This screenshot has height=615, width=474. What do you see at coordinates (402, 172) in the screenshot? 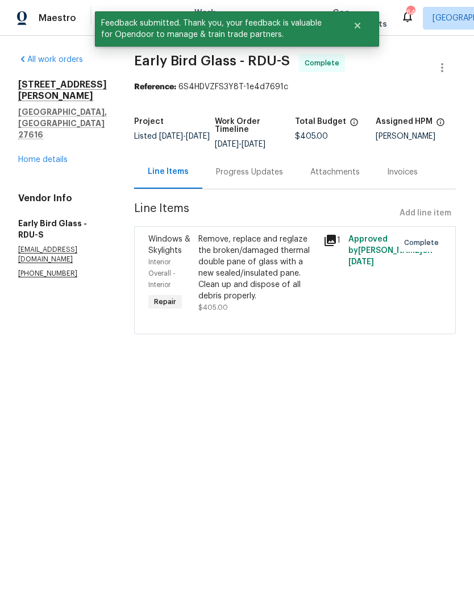
I see `div: Invoices` at bounding box center [402, 172].